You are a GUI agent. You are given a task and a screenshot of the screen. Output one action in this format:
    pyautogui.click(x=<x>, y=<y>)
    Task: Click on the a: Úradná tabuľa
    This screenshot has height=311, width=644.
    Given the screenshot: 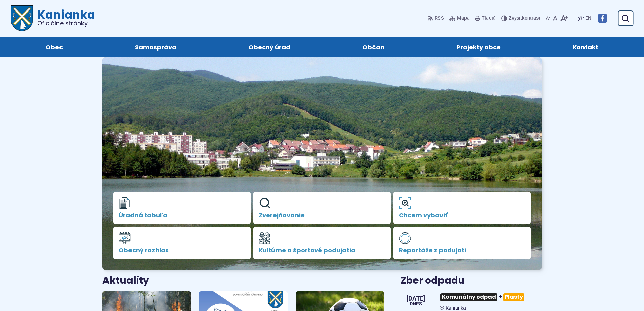 What is the action you would take?
    pyautogui.click(x=182, y=208)
    